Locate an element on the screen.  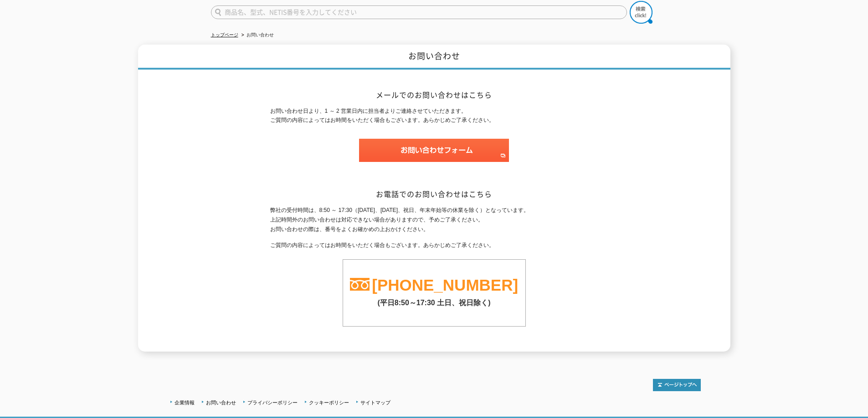
p: お問い合わせ日より、1 ～ 2 営業日内に担当者よりご連絡させていただきます。 ご質問の内容によってはお時間をいただく場合もございます。あらかじめご了承ください。 is located at coordinates (434, 116).